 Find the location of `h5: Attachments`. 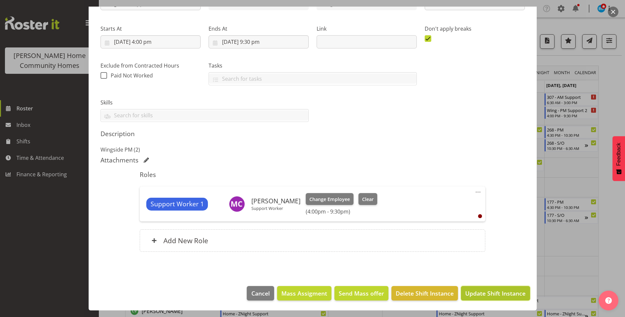

h5: Attachments is located at coordinates (119, 160).